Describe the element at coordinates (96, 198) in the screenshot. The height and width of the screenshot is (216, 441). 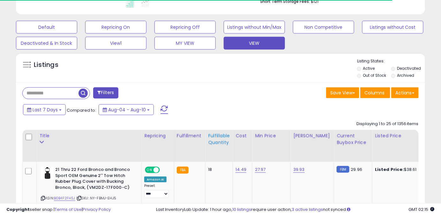
I see `span: | SKU: NY-FBMJ-EHJ5` at that location.